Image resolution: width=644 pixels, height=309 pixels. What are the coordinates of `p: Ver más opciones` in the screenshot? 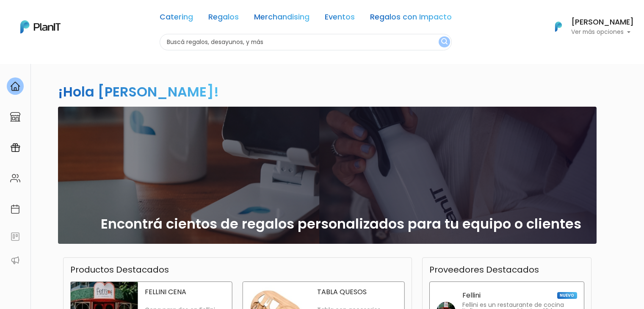 It's located at (603, 32).